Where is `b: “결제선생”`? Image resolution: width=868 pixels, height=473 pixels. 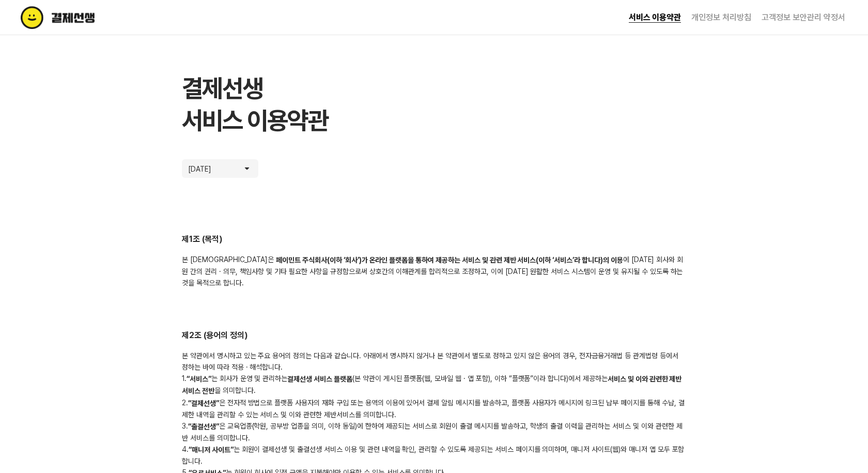 b: “결제선생” is located at coordinates (204, 403).